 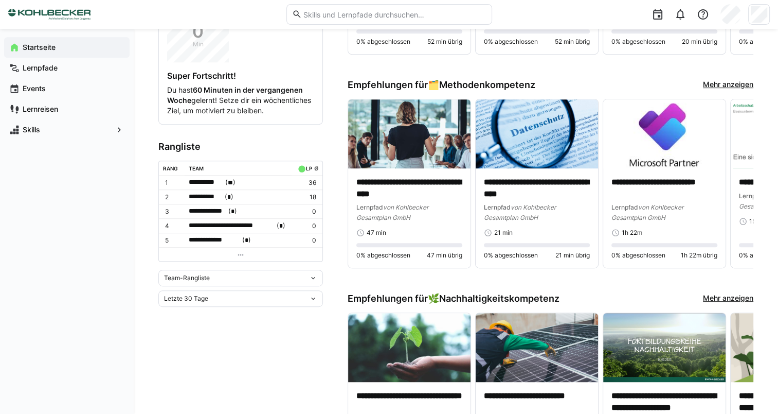 I want to click on p: 36, so click(x=306, y=183).